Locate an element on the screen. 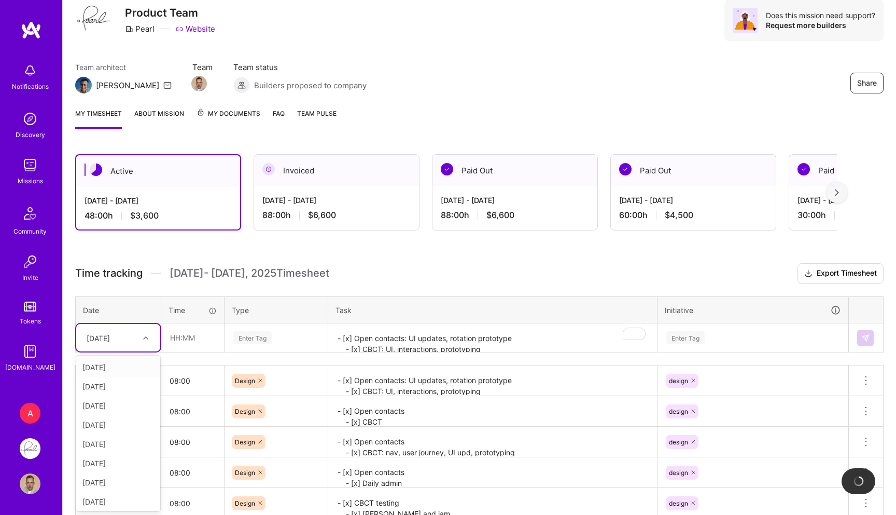 This screenshot has width=896, height=515. span: Team architect is located at coordinates (123, 67).